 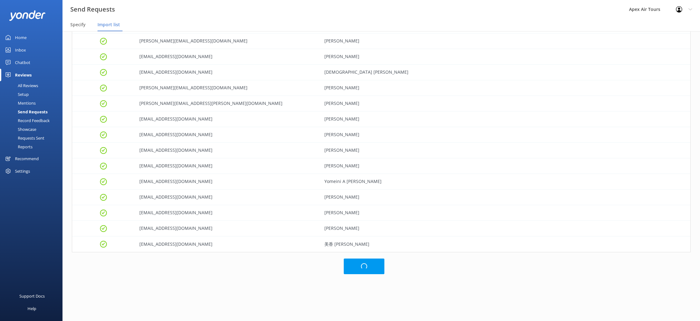 What do you see at coordinates (16, 94) in the screenshot?
I see `div: Setup` at bounding box center [16, 94].